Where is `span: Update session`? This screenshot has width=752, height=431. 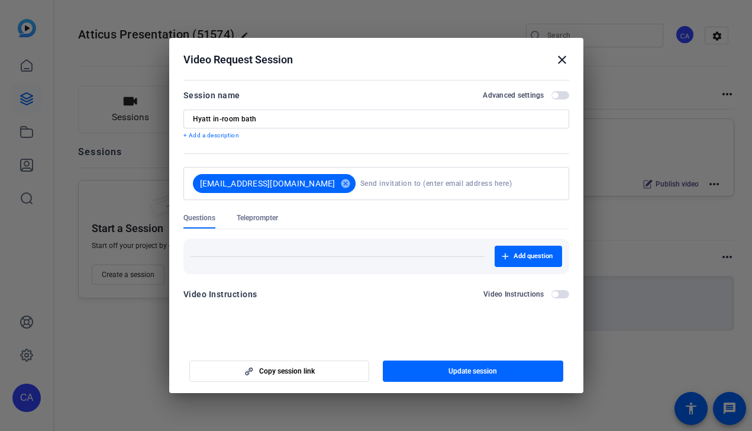 span: Update session is located at coordinates (473, 371).